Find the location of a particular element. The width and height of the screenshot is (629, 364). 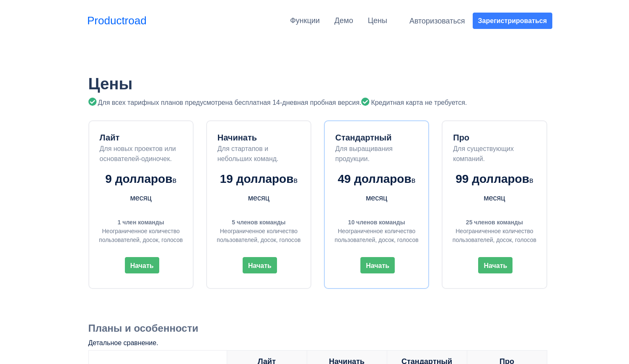

font: Для новых проектов или основателей-одиночек. is located at coordinates (138, 153).